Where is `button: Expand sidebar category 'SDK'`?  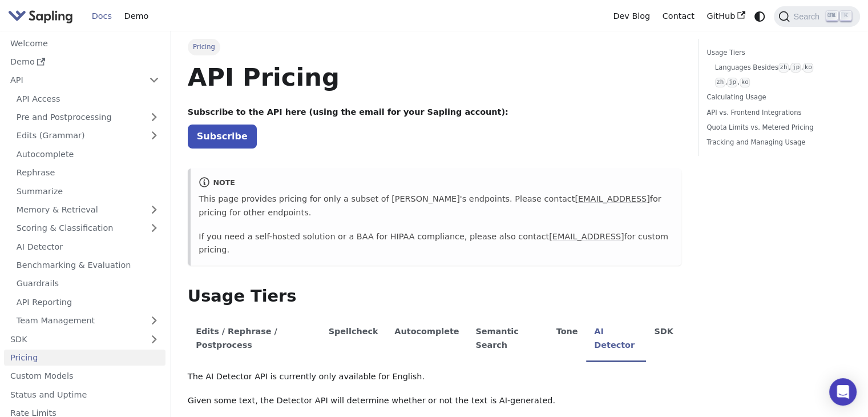
button: Expand sidebar category 'SDK' is located at coordinates (154, 339).